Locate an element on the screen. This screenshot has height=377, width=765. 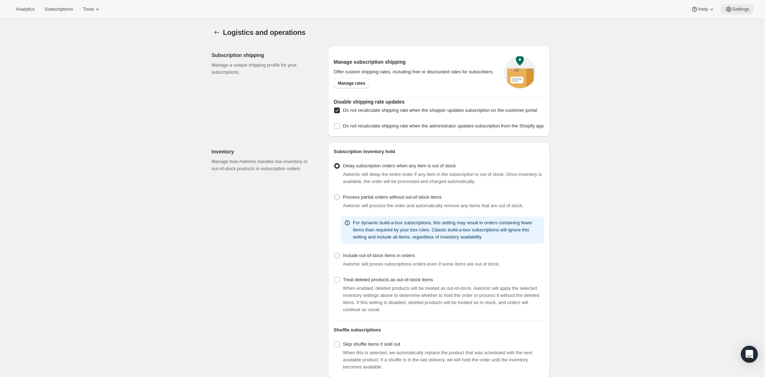
span: Skip shuffle items if sold out is located at coordinates (372, 344).